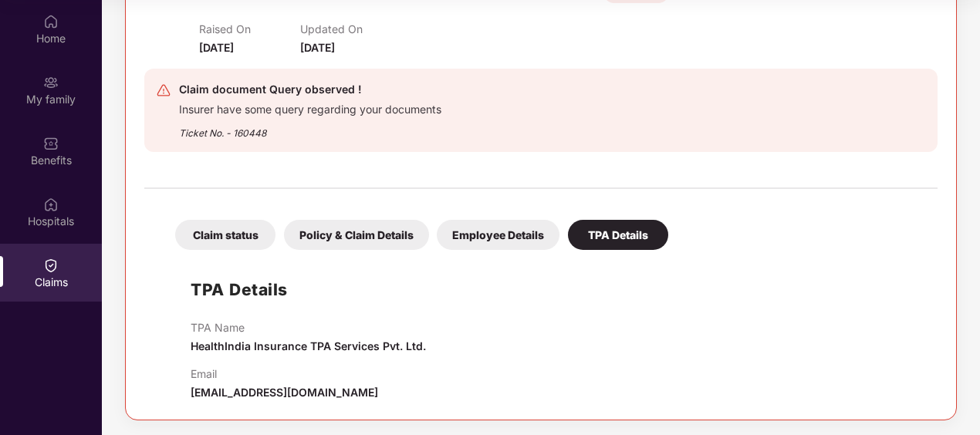  I want to click on img: svg+xml;base64,PHN2ZyBpZD0iQmVuZWZpdHMiIHhtbG5zPSJodHRwOi8vd3d3LnczLm9yZy8yMDAwL3N2ZyIgd2lkdGg9Ij..., so click(51, 143).